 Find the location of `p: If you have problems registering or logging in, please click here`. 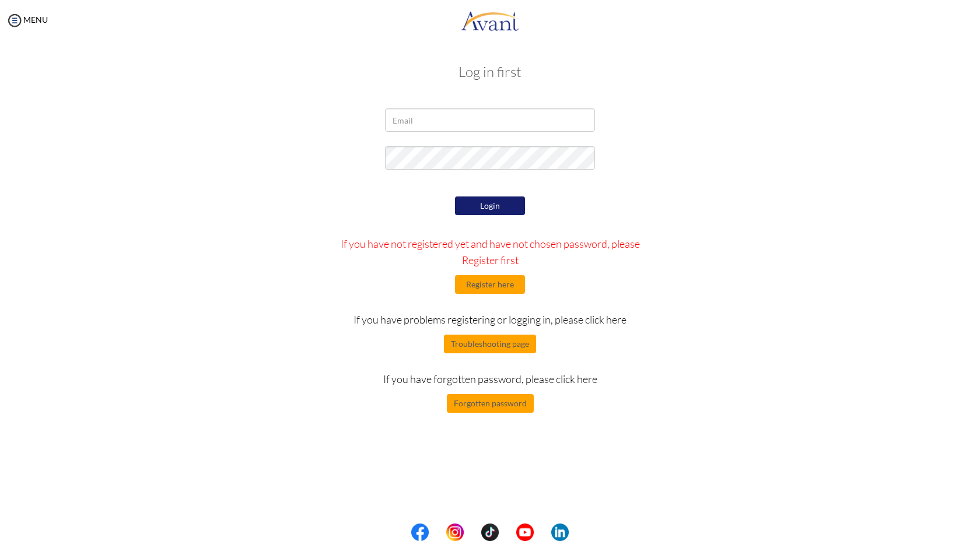

p: If you have problems registering or logging in, please click here is located at coordinates (490, 320).